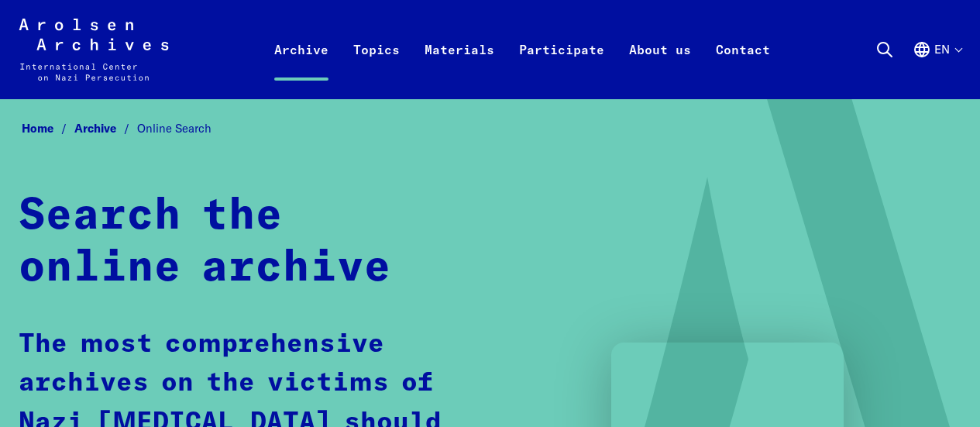  Describe the element at coordinates (48, 128) in the screenshot. I see `a: Home` at that location.